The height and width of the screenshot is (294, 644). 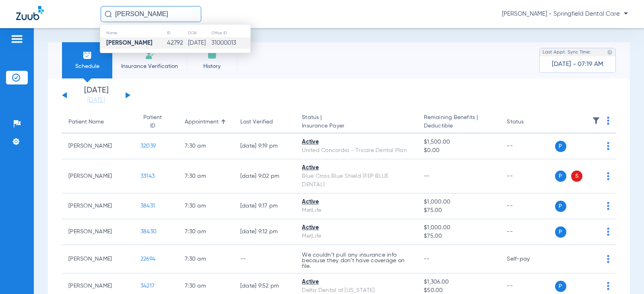 I want to click on span: 22694, so click(x=148, y=259).